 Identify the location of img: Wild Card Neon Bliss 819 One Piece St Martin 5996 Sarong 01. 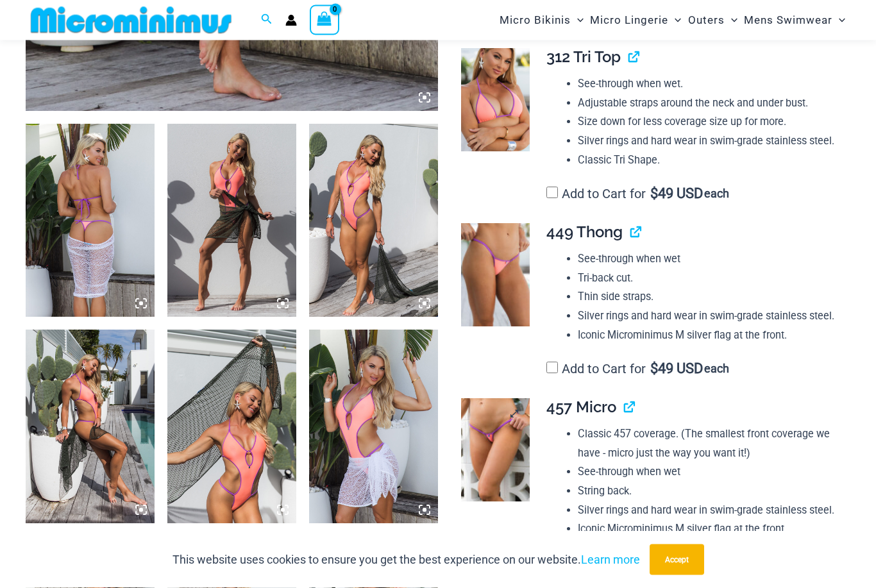
(373, 426).